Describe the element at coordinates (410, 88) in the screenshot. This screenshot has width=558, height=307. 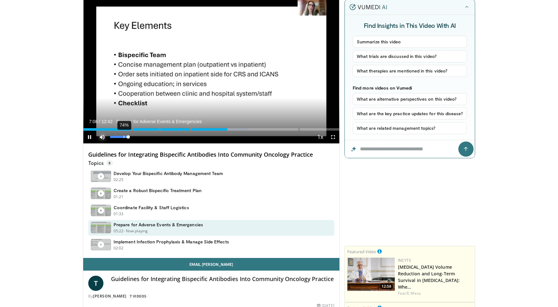
I see `p: Find more videos on Vumedi` at that location.